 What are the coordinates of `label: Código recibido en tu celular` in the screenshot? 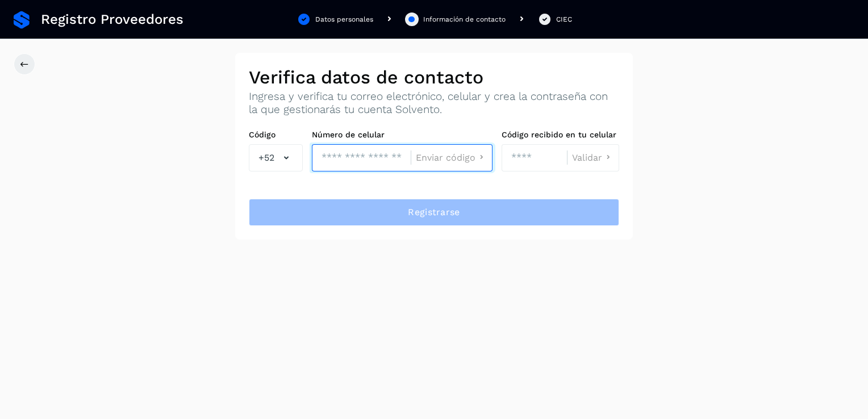 It's located at (560, 135).